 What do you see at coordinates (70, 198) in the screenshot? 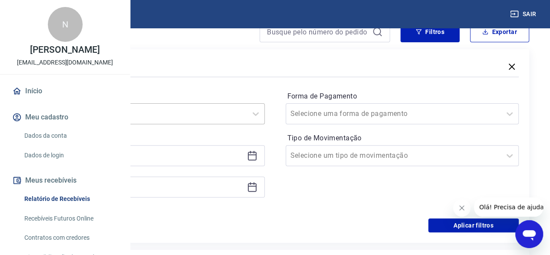
I see `a: Relatório de Recebíveis` at bounding box center [70, 198].